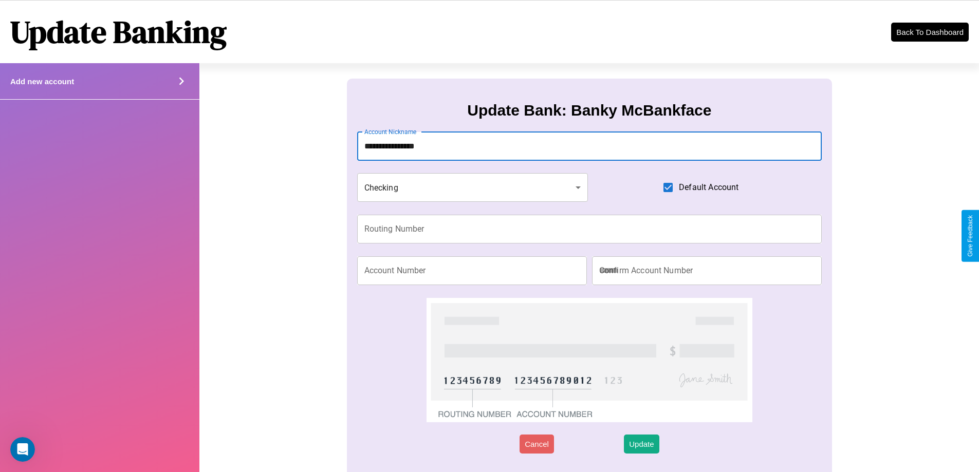  I want to click on button: Cancel, so click(537, 444).